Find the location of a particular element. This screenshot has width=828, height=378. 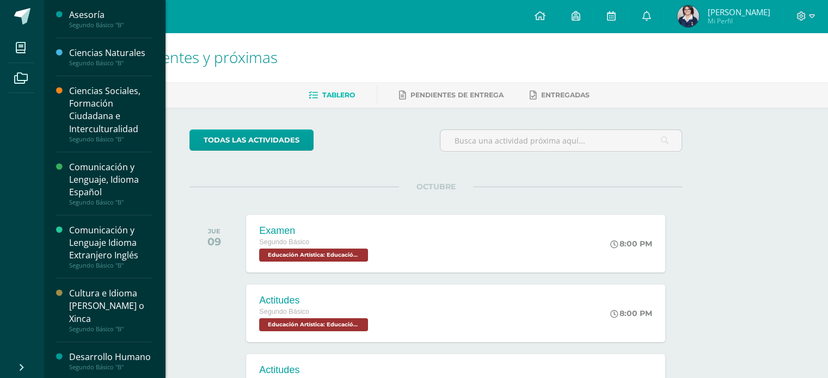

a: Ciencias NaturalesSegundo Básico "B" is located at coordinates (111, 57).